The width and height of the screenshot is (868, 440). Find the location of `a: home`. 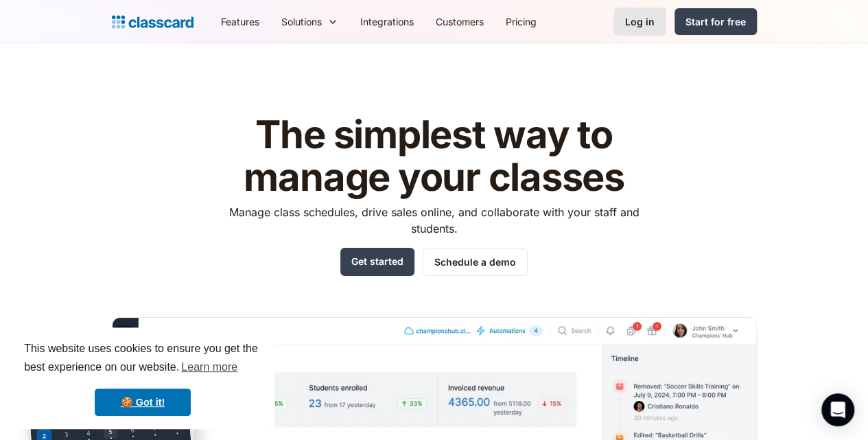

a: home is located at coordinates (152, 22).